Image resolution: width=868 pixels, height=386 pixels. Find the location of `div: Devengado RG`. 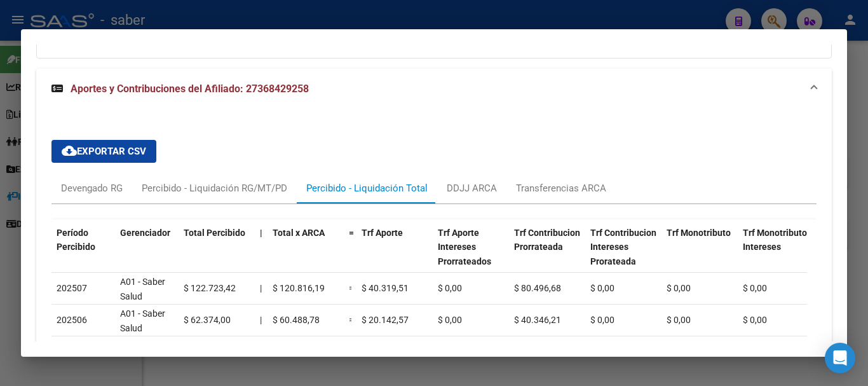

div: Devengado RG is located at coordinates (92, 188).